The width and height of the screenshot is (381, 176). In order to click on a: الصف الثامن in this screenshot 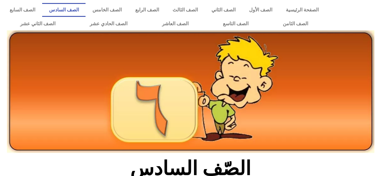, I will do `click(296, 24)`.